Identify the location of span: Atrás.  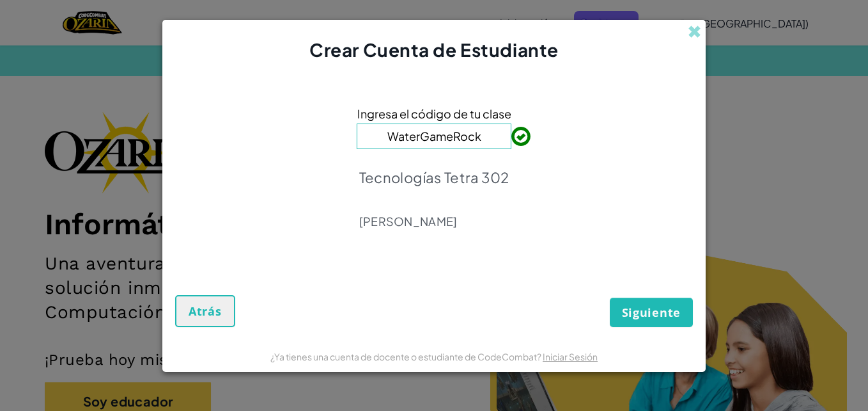
(205, 311).